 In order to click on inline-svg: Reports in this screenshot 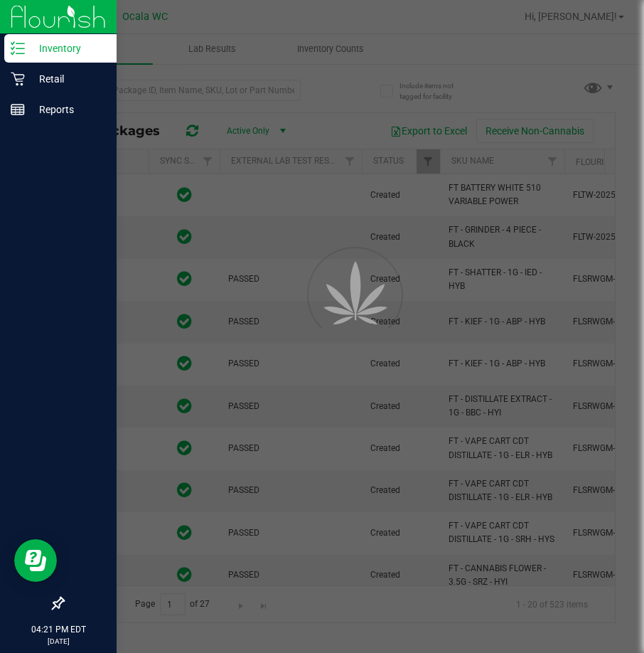, I will do `click(18, 109)`.